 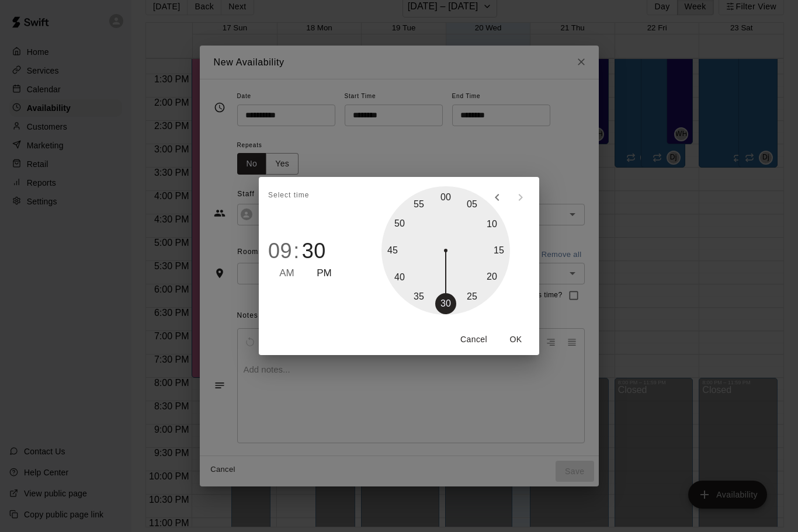 What do you see at coordinates (287, 274) in the screenshot?
I see `button: AM` at bounding box center [287, 274].